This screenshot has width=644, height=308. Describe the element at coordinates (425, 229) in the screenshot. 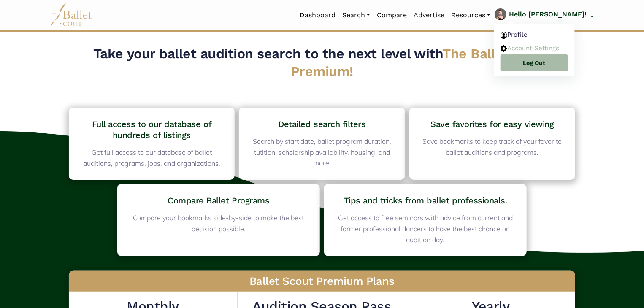

I see `p: Get access to free seminars with advice from current and former professional dancers to have the ...` at that location.